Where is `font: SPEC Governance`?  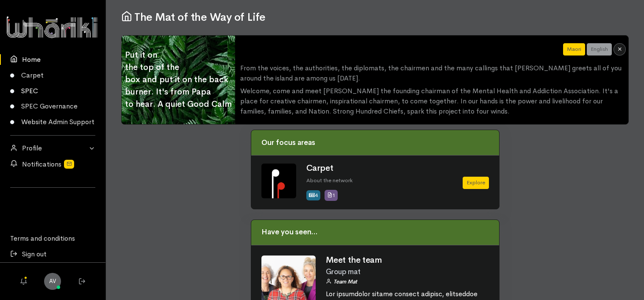
font: SPEC Governance is located at coordinates (49, 106).